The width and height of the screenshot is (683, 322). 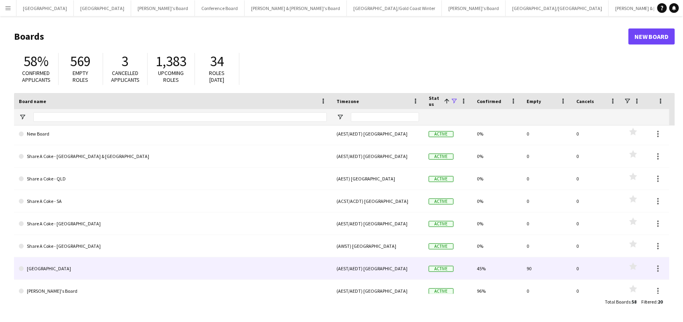 What do you see at coordinates (171, 61) in the screenshot?
I see `span: 1,383` at bounding box center [171, 61].